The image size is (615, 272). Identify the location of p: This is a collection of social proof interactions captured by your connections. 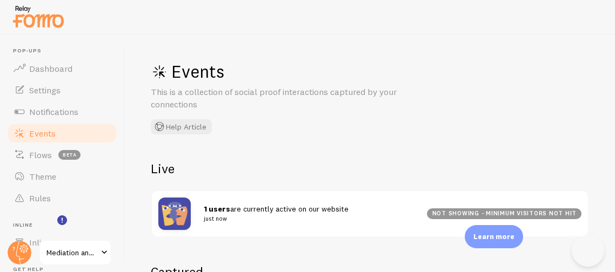
(280, 98).